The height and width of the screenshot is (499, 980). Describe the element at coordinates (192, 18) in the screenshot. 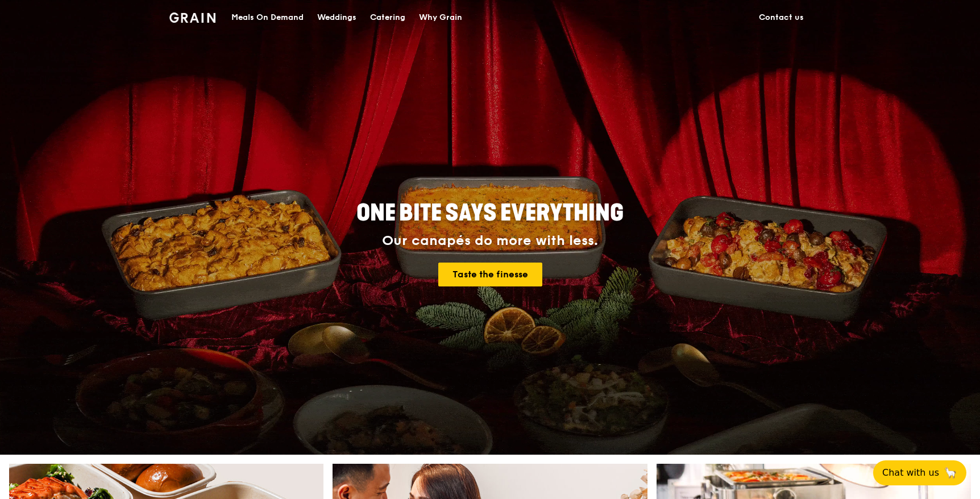

I see `img: Grain` at that location.